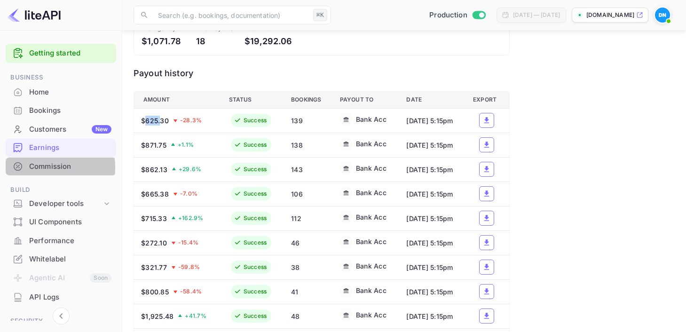 Image resolution: width=686 pixels, height=332 pixels. I want to click on div: $862.13, so click(154, 169).